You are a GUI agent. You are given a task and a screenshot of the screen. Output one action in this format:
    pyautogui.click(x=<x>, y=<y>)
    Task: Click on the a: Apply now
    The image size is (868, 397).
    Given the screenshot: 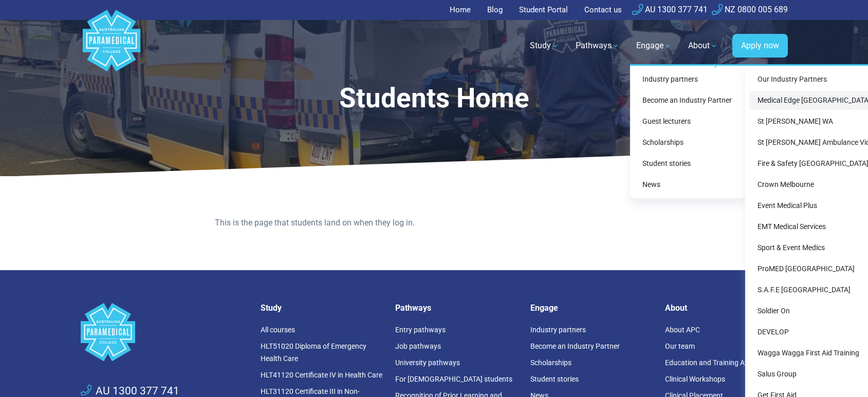 What is the action you would take?
    pyautogui.click(x=760, y=45)
    